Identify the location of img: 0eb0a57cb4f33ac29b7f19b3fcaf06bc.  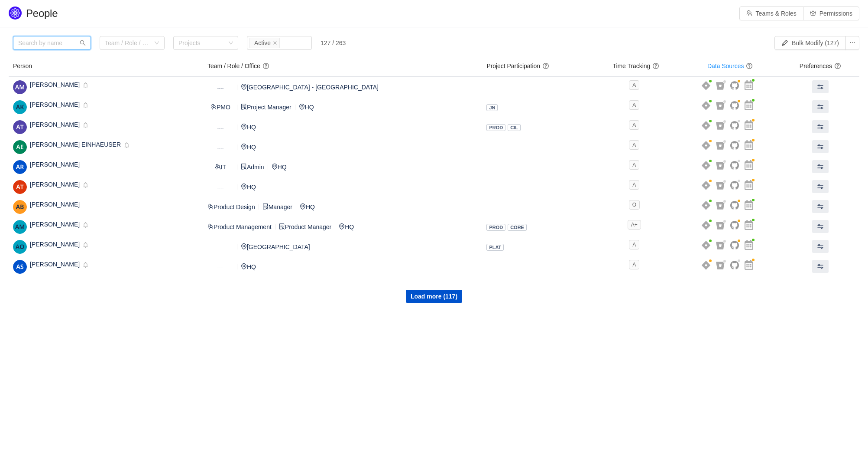
(20, 147).